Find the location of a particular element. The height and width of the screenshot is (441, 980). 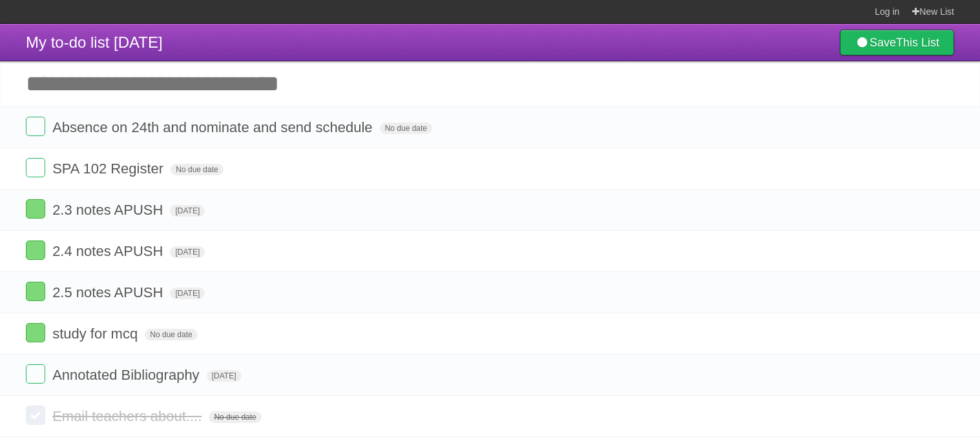

span: SPA 102 Register is located at coordinates (110, 169).